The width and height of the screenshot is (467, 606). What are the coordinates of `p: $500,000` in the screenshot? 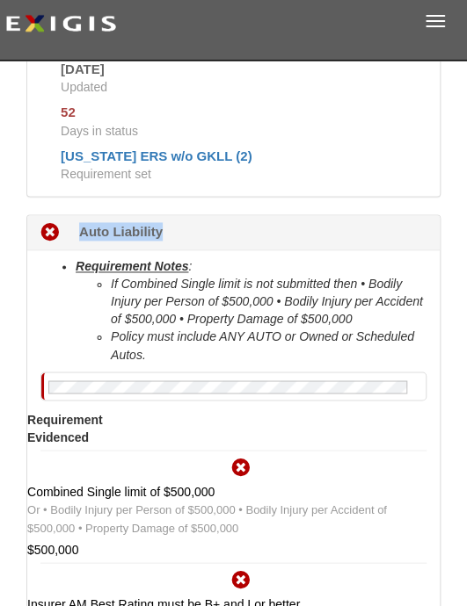 It's located at (220, 549).